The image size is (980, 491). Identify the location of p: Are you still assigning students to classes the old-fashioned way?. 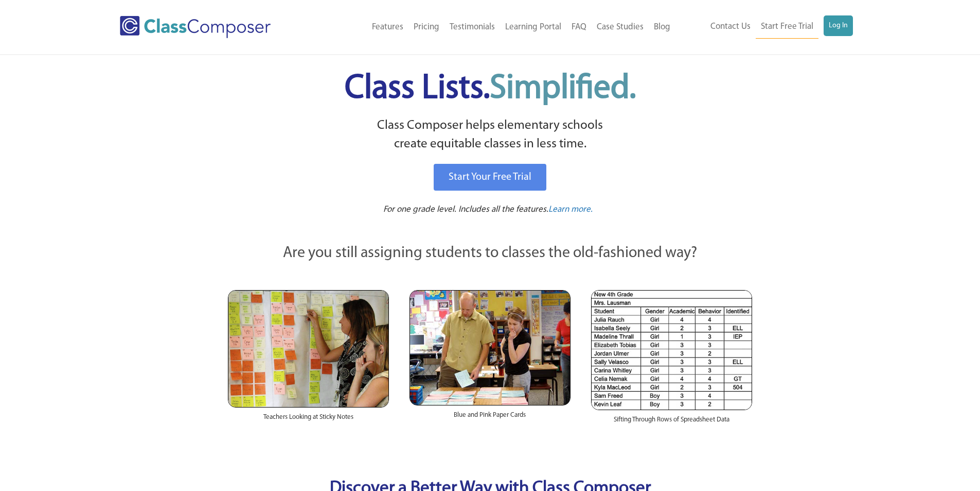
(491, 253).